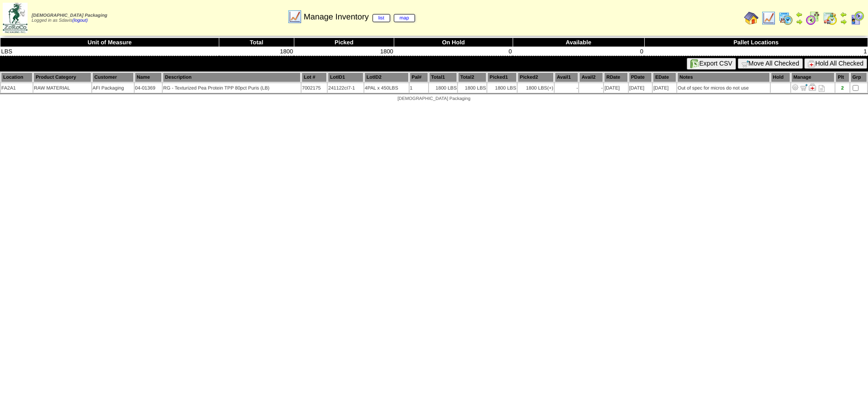 The width and height of the screenshot is (868, 412). What do you see at coordinates (795, 87) in the screenshot?
I see `img: Adjust` at bounding box center [795, 87].